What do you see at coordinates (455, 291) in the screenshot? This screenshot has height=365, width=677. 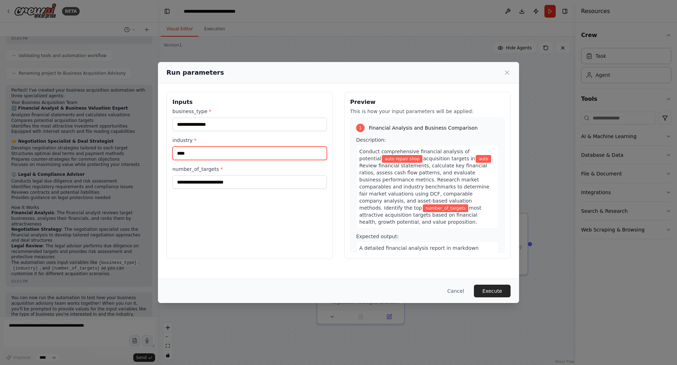 I see `button: Cancel` at bounding box center [455, 291].